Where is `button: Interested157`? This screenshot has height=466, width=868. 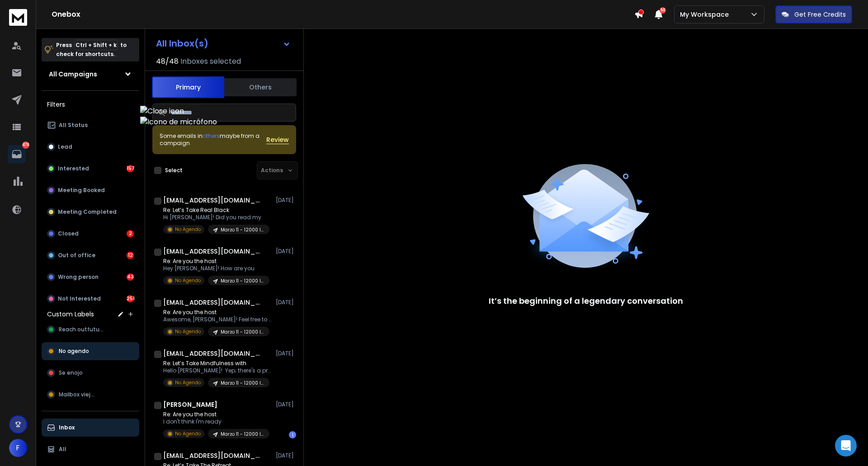
button: Interested157 is located at coordinates (90, 169).